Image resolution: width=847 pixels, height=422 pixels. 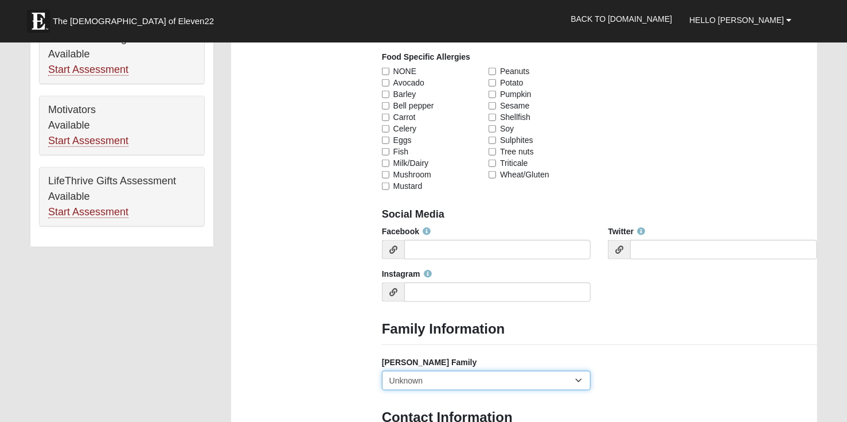 I want to click on input: Sulphites, so click(x=492, y=140).